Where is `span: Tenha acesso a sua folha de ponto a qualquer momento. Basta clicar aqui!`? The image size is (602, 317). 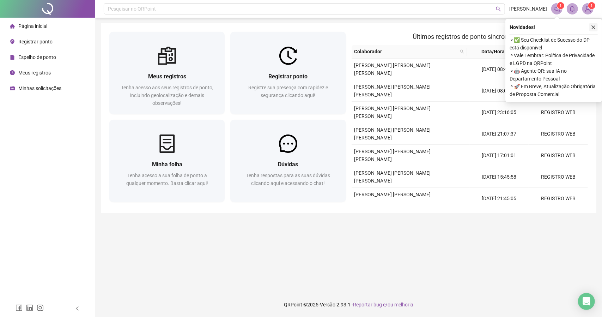 span: Tenha acesso a sua folha de ponto a qualquer momento. Basta clicar aqui! is located at coordinates (167, 179).